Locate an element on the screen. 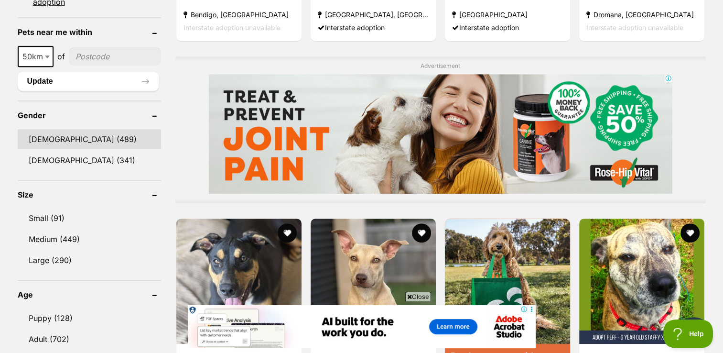  span: Close is located at coordinates (418, 296).